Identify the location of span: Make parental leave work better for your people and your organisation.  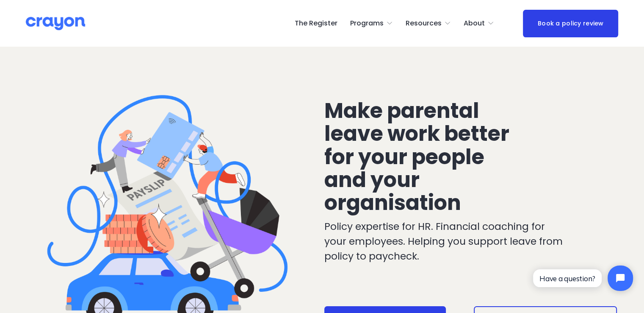
(419, 157).